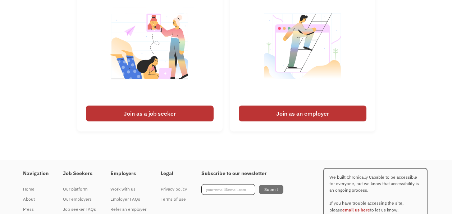 The height and width of the screenshot is (214, 452). What do you see at coordinates (242, 173) in the screenshot?
I see `h4: Subscribe to our newsletter` at bounding box center [242, 173].